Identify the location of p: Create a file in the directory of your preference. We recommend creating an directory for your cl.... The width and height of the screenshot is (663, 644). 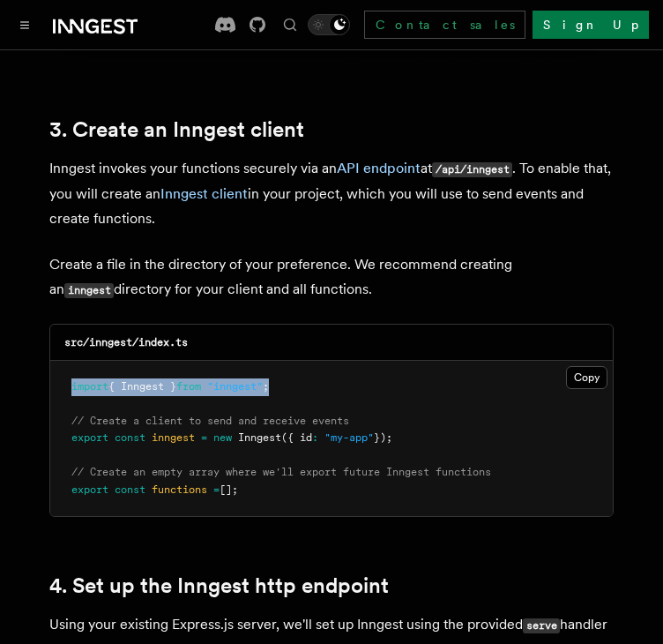
(332, 277).